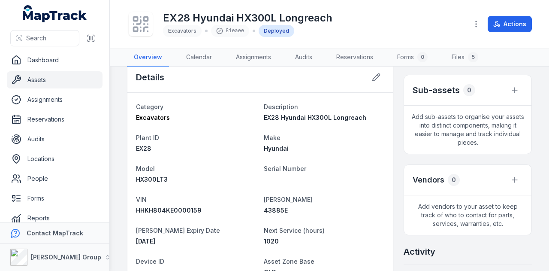 The width and height of the screenshot is (549, 271). Describe the element at coordinates (145, 168) in the screenshot. I see `span: Model` at that location.